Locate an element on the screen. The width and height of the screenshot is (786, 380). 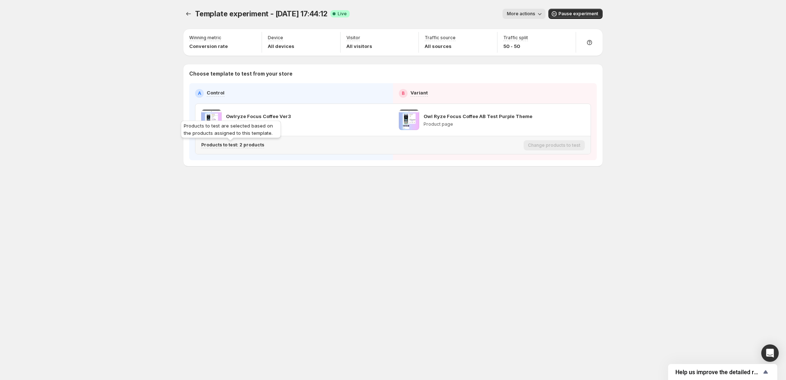
button: More actions is located at coordinates (524, 14).